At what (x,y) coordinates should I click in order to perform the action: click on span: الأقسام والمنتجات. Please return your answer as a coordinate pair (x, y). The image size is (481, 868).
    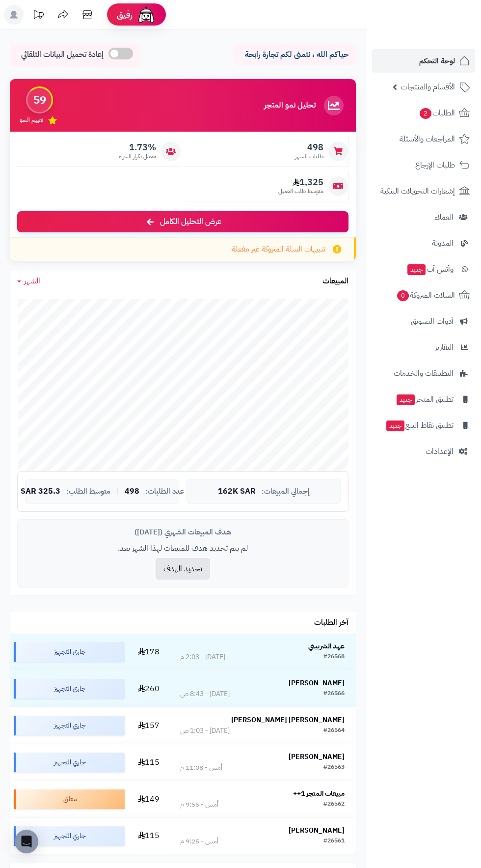
    Looking at the image, I should click on (428, 87).